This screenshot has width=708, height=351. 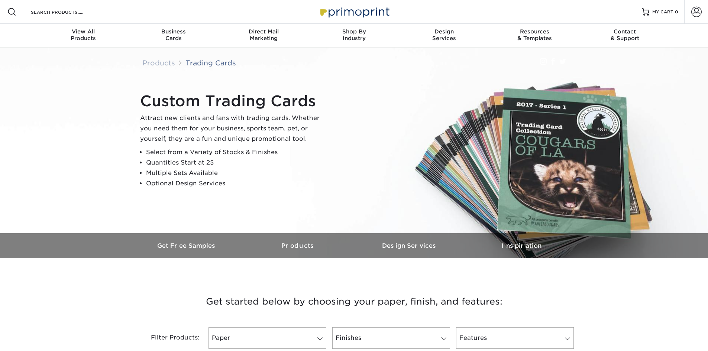 I want to click on a: Trading Cards, so click(x=211, y=63).